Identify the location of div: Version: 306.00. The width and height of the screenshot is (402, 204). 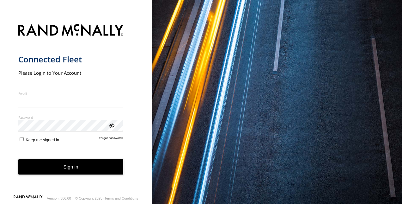
(59, 198).